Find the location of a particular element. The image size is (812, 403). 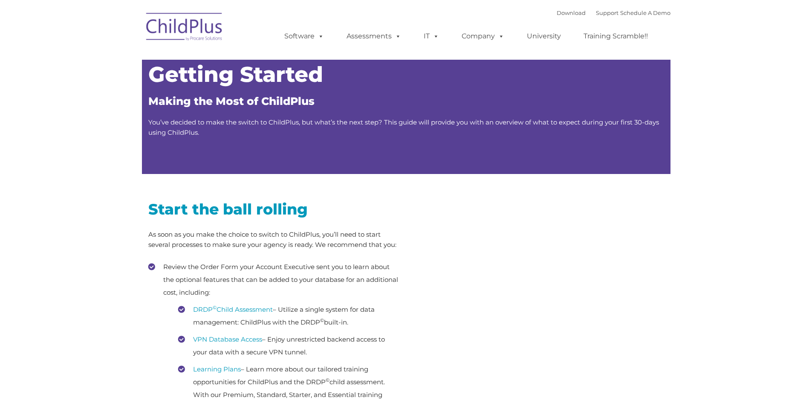

a: VPN Database Access is located at coordinates (228, 339).